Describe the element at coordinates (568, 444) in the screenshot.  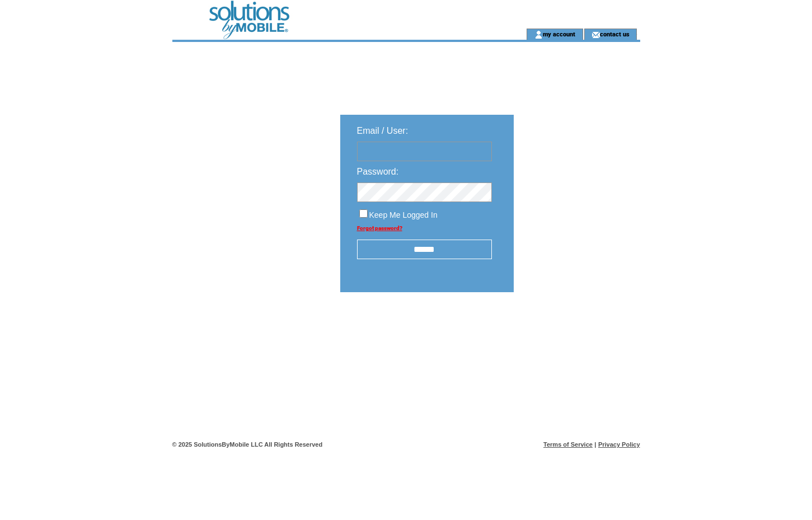
I see `a: Terms of Service` at that location.